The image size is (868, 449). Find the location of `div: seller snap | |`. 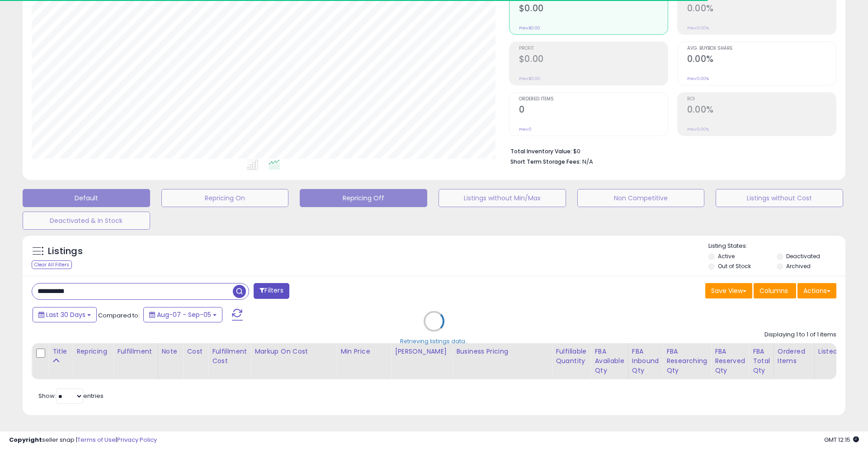

div: seller snap | | is located at coordinates (82, 440).